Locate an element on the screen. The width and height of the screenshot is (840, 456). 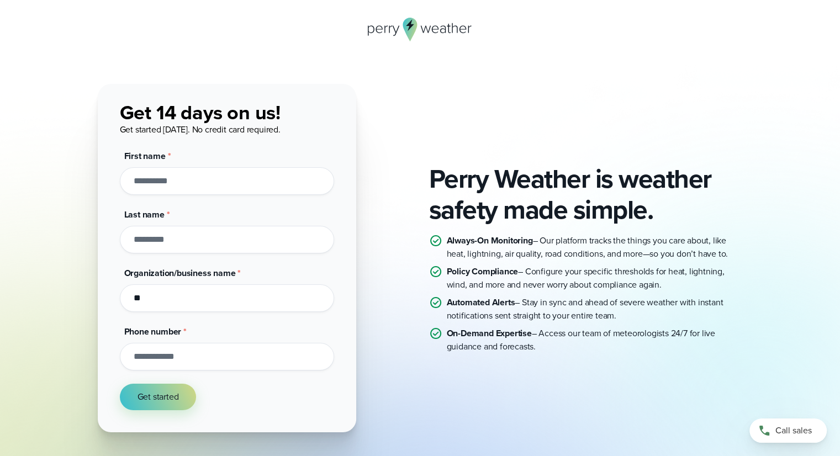
strong: Automated Alerts is located at coordinates (481, 302).